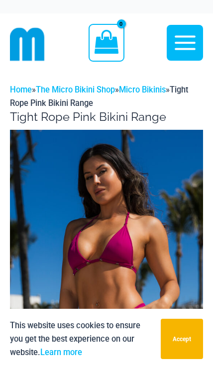 This screenshot has height=369, width=213. I want to click on a: View Shopping Cart, empty, so click(106, 43).